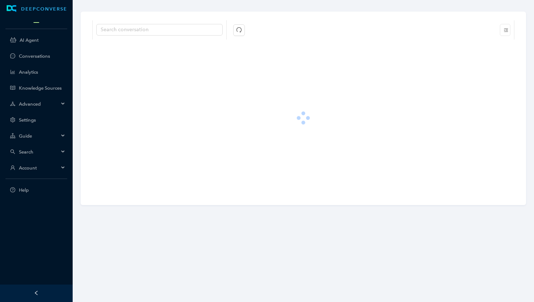 This screenshot has height=302, width=534. What do you see at coordinates (239, 30) in the screenshot?
I see `span: redo` at bounding box center [239, 30].